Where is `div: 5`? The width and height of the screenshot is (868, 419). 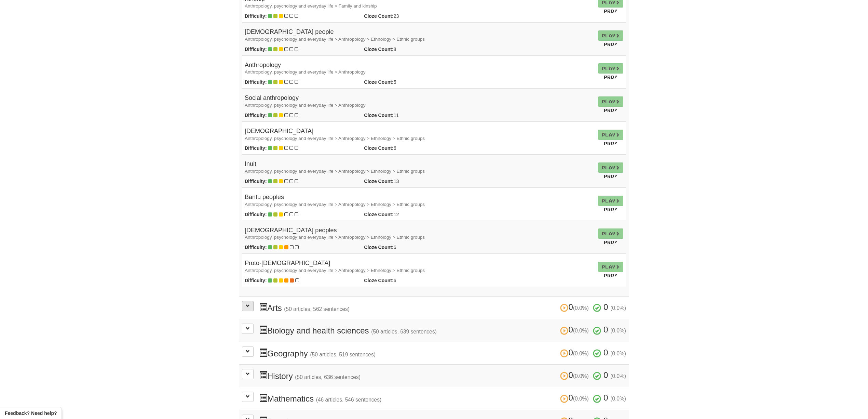
div: 5 is located at coordinates (404, 82).